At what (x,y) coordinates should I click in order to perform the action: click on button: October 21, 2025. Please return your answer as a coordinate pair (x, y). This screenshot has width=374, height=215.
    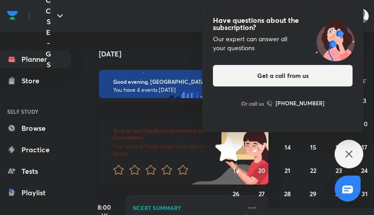
    Looking at the image, I should click on (287, 170).